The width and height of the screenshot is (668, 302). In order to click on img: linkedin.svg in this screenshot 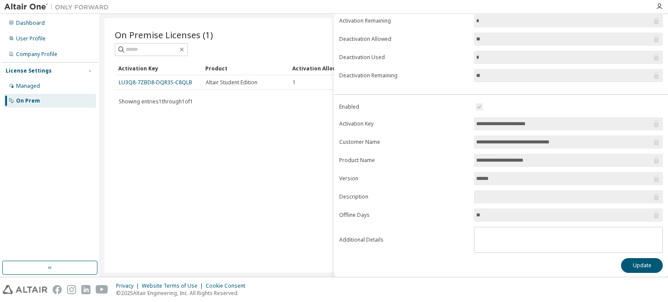, I will do `click(86, 290)`.